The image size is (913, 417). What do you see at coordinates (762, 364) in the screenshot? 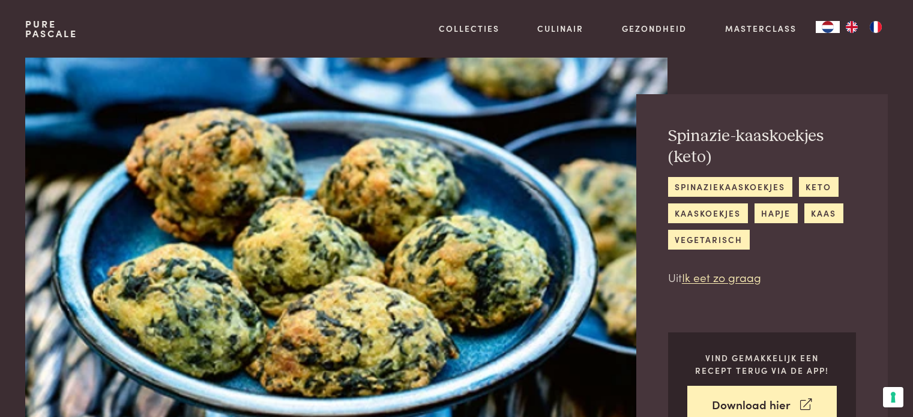
I see `p: Vind gemakkelijk een recept terug via de app!` at bounding box center [762, 364].